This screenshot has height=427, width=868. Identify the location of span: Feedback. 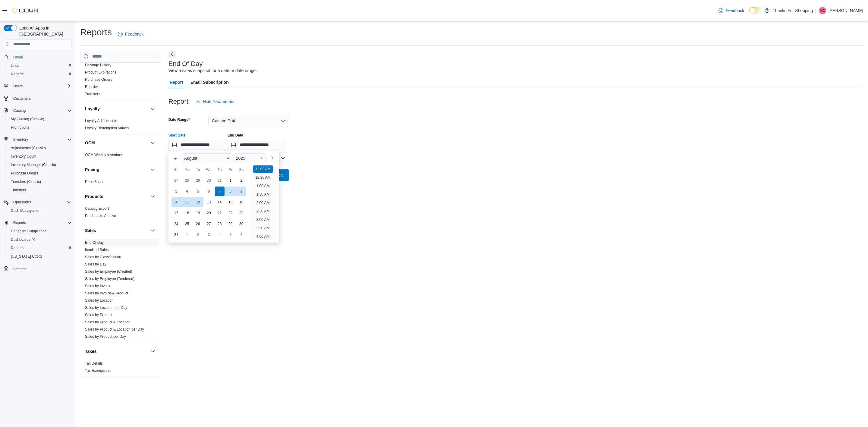
(134, 34).